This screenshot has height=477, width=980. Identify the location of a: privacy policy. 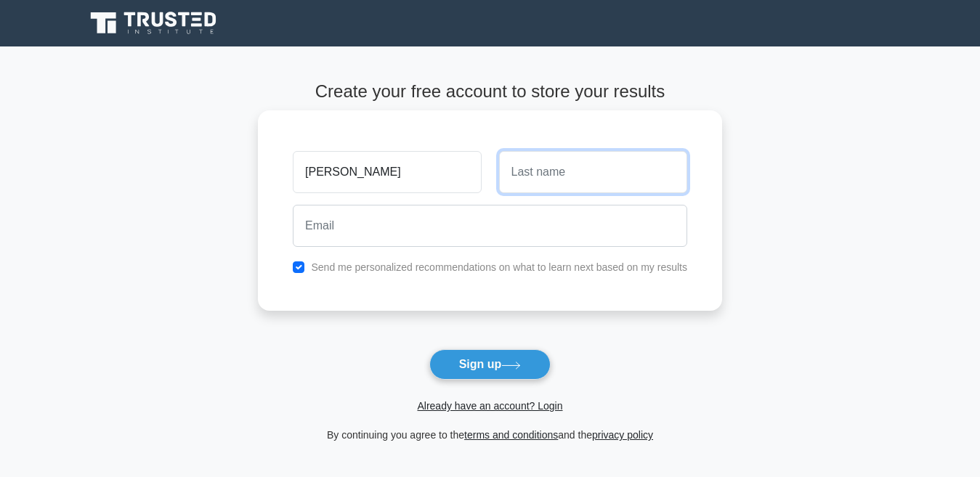
(623, 435).